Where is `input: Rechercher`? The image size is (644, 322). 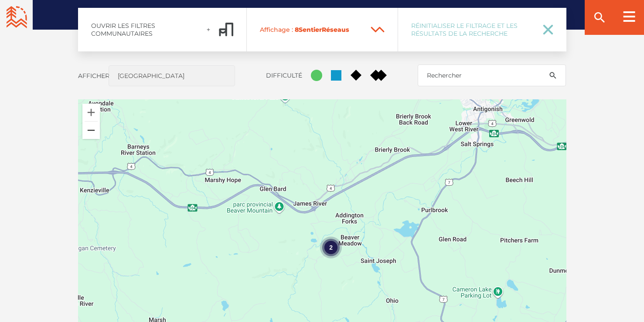 input: Rechercher is located at coordinates (492, 75).